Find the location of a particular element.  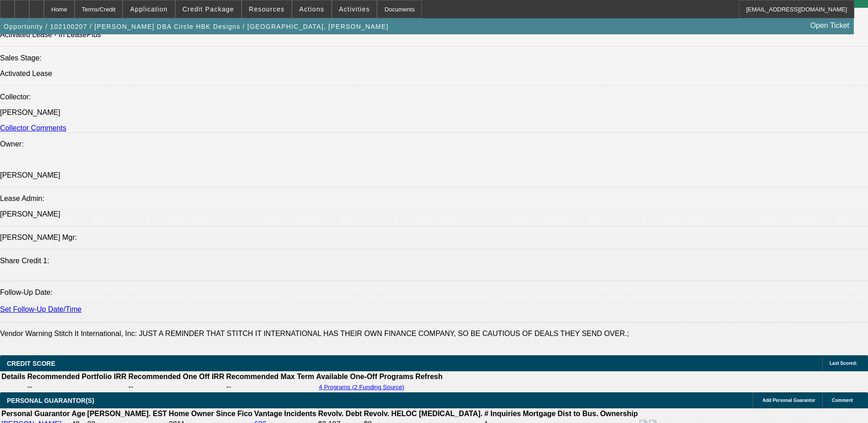

span: Add Personal Guarantor is located at coordinates (789, 400).